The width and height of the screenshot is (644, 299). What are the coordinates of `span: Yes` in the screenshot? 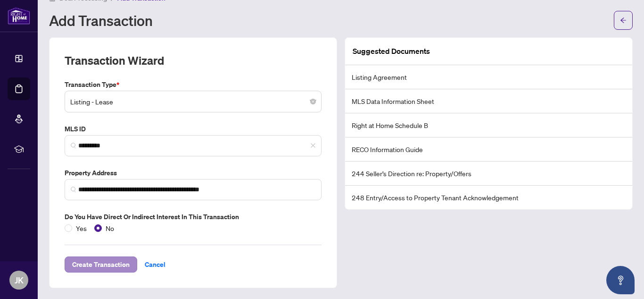 It's located at (81, 228).